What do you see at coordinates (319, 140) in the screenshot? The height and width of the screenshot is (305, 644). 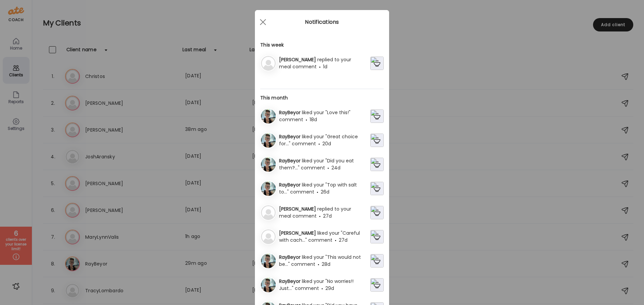 I see `span: liked your "Great choice for..." comment` at bounding box center [319, 140].